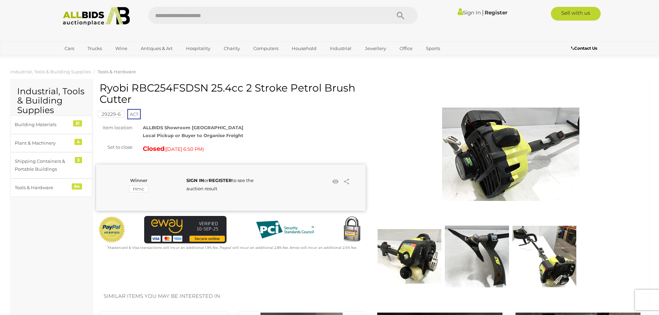 The image size is (659, 315). What do you see at coordinates (232, 94) in the screenshot?
I see `h1: Ryobi RBC254FSDSN 25.4cc 2 Stroke Petrol Brush Cutter` at bounding box center [232, 94].